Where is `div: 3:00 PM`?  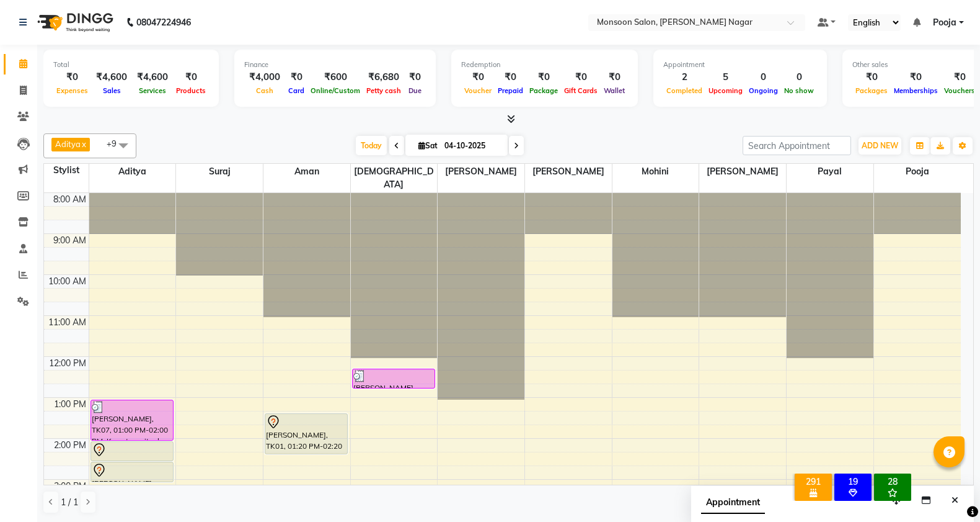
div: 3:00 PM is located at coordinates (70, 486).